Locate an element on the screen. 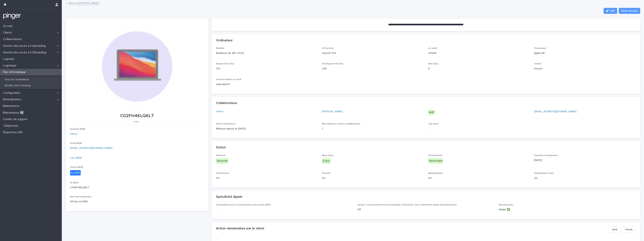 Image resolution: width=644 pixels, height=241 pixels. span: OS version is located at coordinates (328, 48).